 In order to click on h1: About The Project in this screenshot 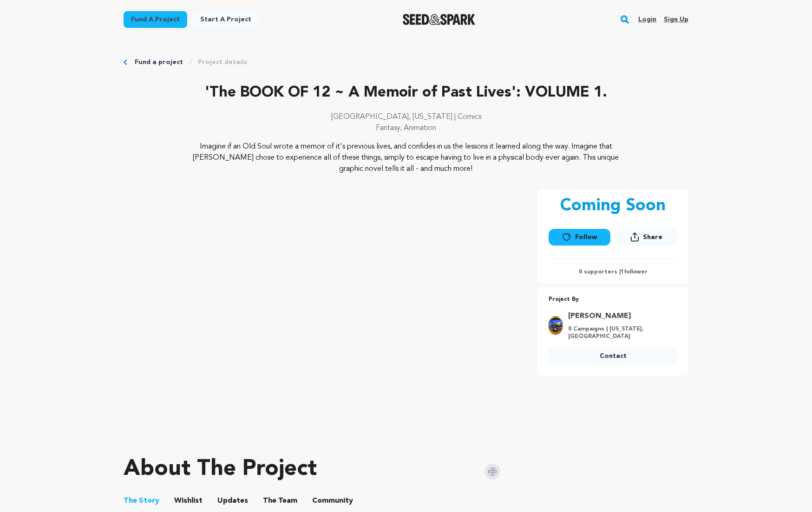, I will do `click(221, 470)`.